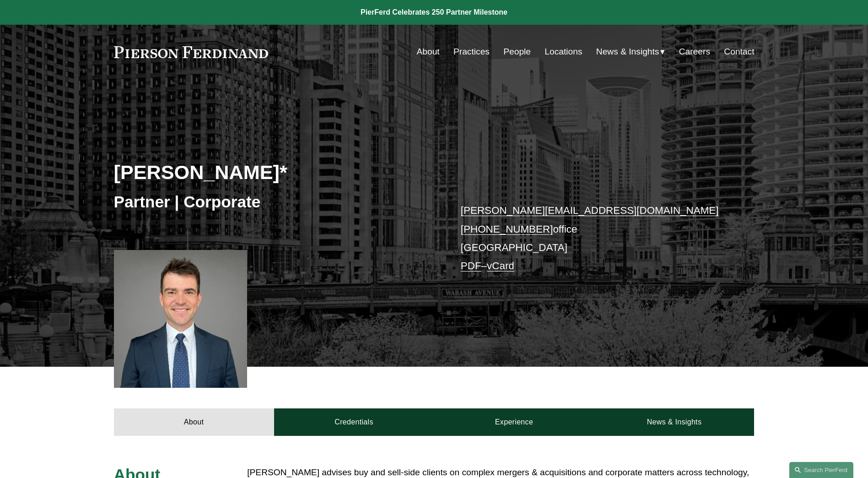 The image size is (868, 478). I want to click on a: vCard, so click(501, 265).